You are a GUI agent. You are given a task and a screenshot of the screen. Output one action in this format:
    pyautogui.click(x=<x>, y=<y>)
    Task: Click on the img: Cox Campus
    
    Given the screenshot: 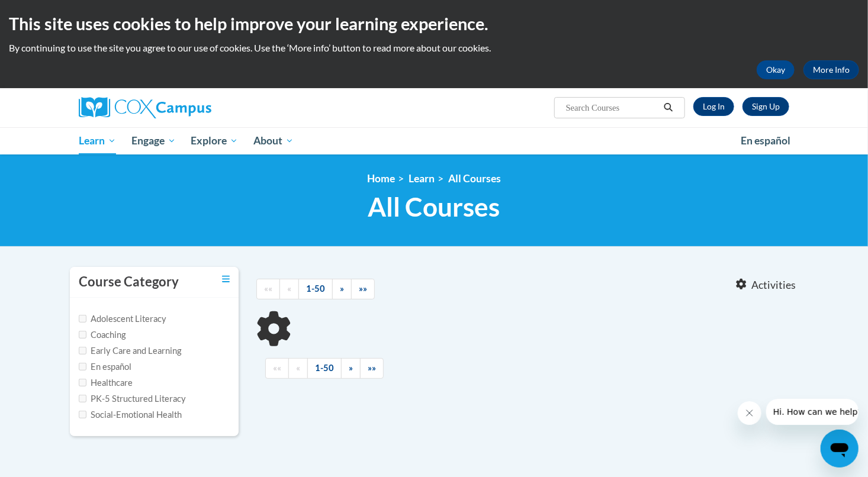 What is the action you would take?
    pyautogui.click(x=145, y=108)
    